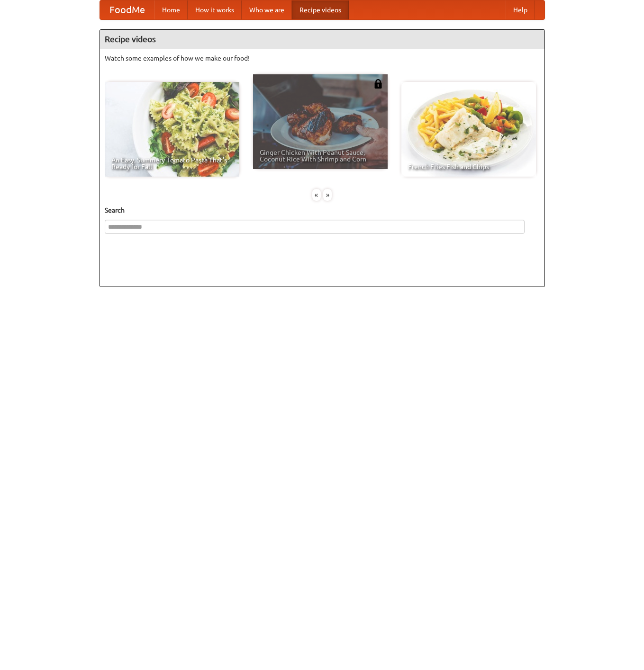 The width and height of the screenshot is (644, 670). What do you see at coordinates (267, 10) in the screenshot?
I see `a: Who we are` at bounding box center [267, 10].